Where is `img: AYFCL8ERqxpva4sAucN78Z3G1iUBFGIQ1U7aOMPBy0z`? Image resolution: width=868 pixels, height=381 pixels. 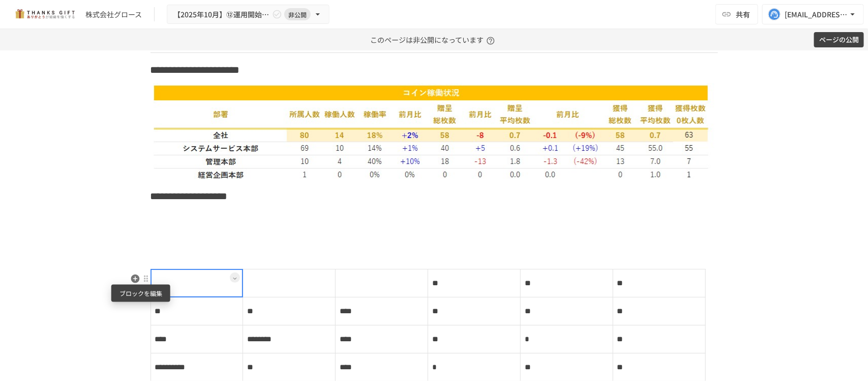 img: AYFCL8ERqxpva4sAucN78Z3G1iUBFGIQ1U7aOMPBy0z is located at coordinates (434, 131).